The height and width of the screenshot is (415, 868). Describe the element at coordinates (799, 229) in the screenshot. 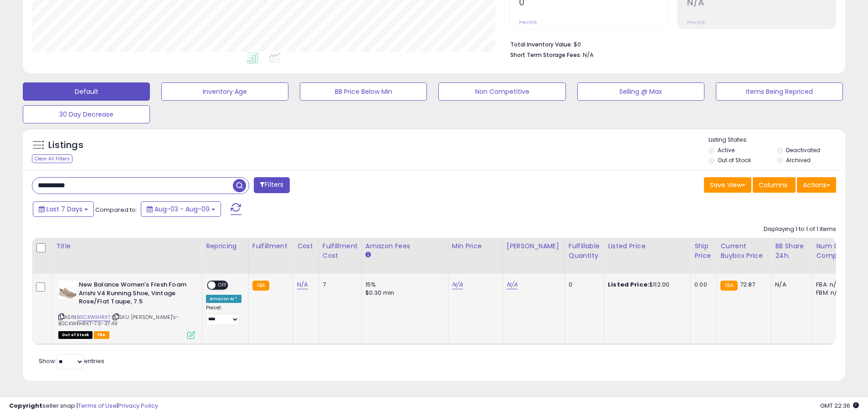

I see `div: Displaying 1 to 1 of 1 items` at that location.